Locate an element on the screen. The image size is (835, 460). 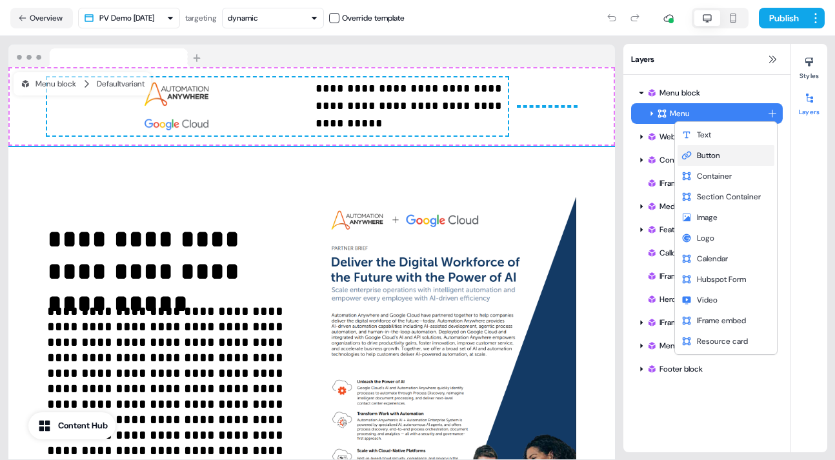
span: Section Container is located at coordinates (728, 197).